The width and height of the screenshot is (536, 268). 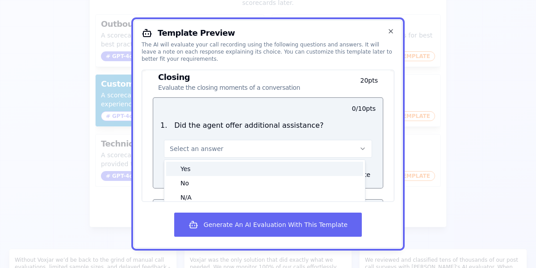 I want to click on h2: Template Preview, so click(x=268, y=33).